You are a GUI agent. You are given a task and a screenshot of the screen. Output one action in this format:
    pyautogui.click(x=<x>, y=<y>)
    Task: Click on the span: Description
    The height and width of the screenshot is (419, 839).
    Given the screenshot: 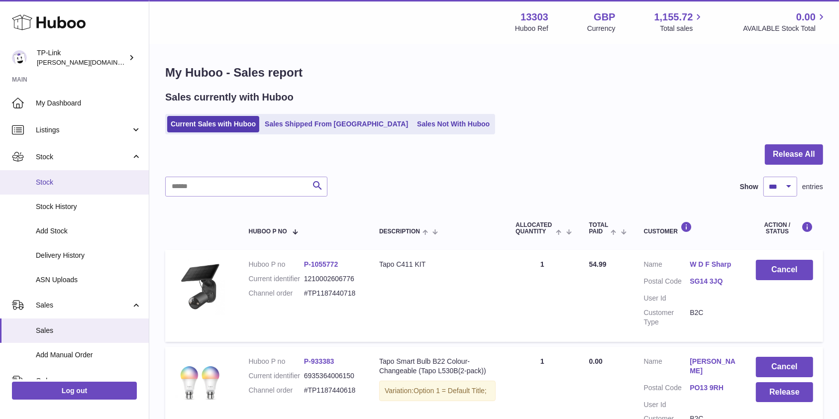 What is the action you would take?
    pyautogui.click(x=400, y=231)
    